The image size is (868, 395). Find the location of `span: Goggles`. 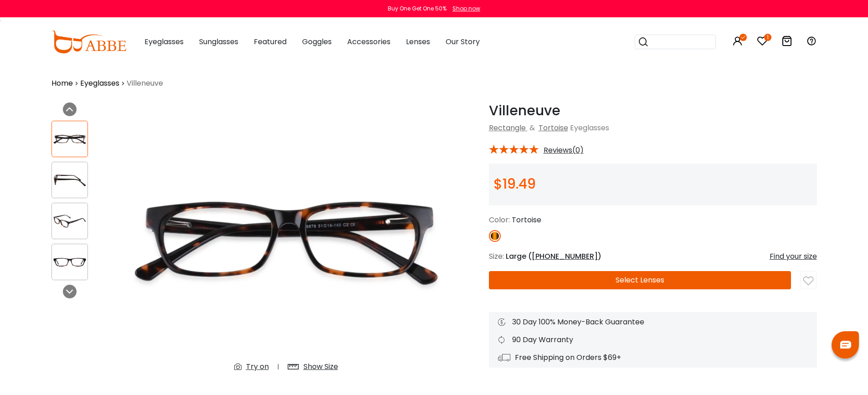

span: Goggles is located at coordinates (317, 42).